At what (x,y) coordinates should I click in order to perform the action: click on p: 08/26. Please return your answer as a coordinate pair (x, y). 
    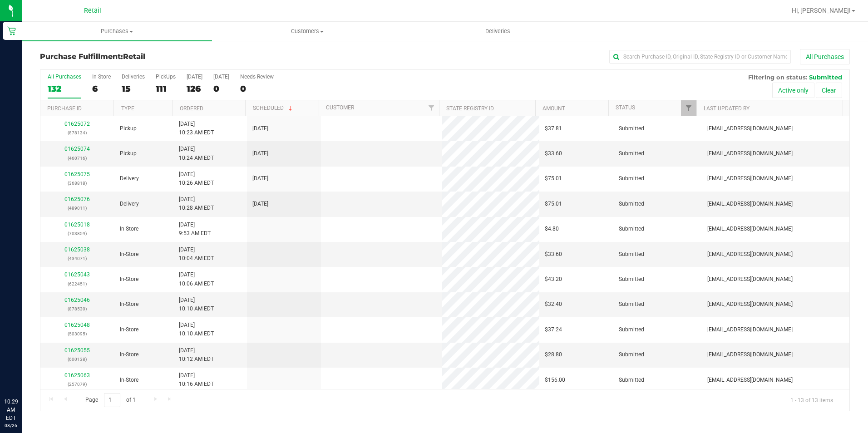
    Looking at the image, I should click on (11, 425).